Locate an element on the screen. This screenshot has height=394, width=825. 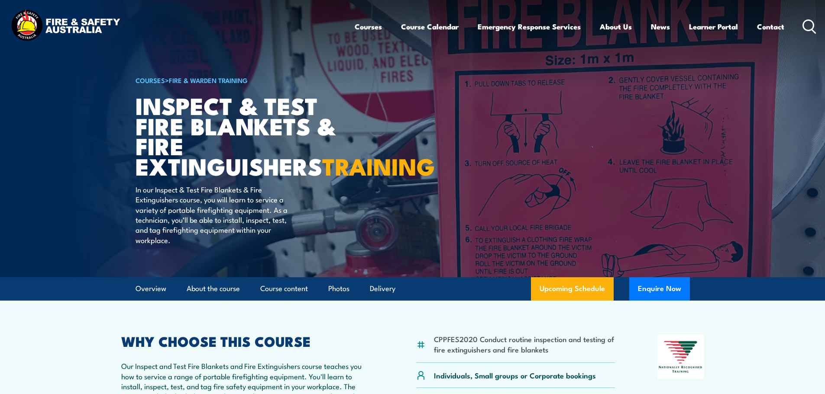
h1: Inspect & Test Fire Blankets & Fire Extinguishers is located at coordinates (242, 136).